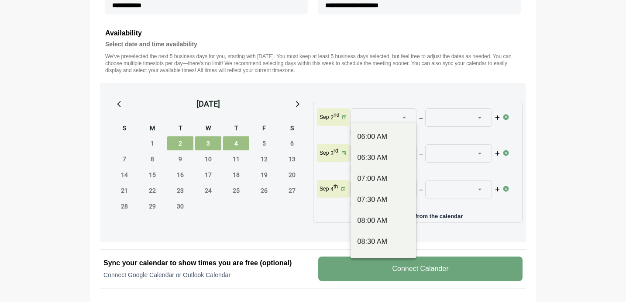 The height and width of the screenshot is (302, 626). Describe the element at coordinates (152, 159) in the screenshot. I see `span: Monday, September 8, 2025` at that location.